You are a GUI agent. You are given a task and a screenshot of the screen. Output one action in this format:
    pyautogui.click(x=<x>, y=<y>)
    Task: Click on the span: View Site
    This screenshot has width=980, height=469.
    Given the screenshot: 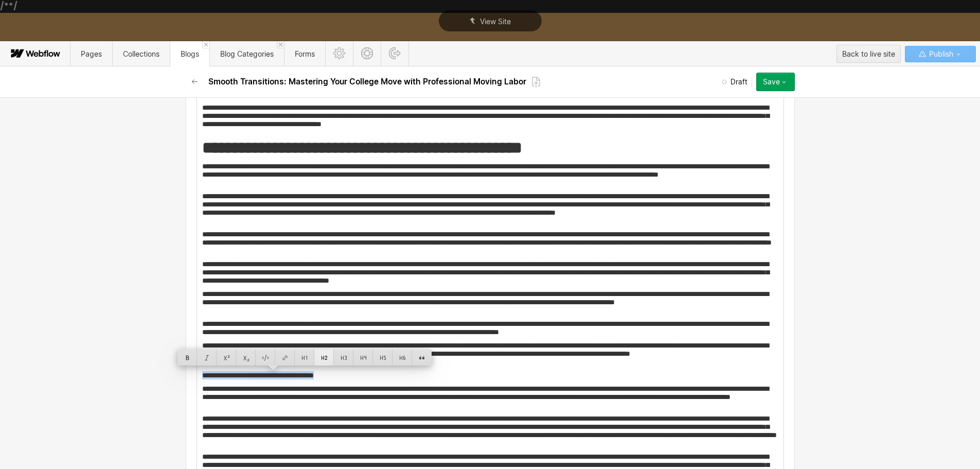 What is the action you would take?
    pyautogui.click(x=496, y=21)
    